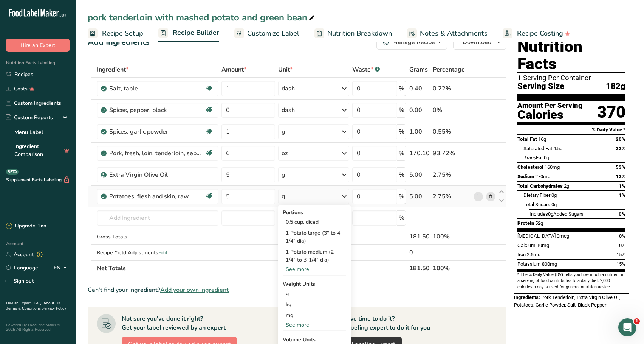 The image size is (644, 344). Describe the element at coordinates (285, 153) in the screenshot. I see `div: oz` at that location.